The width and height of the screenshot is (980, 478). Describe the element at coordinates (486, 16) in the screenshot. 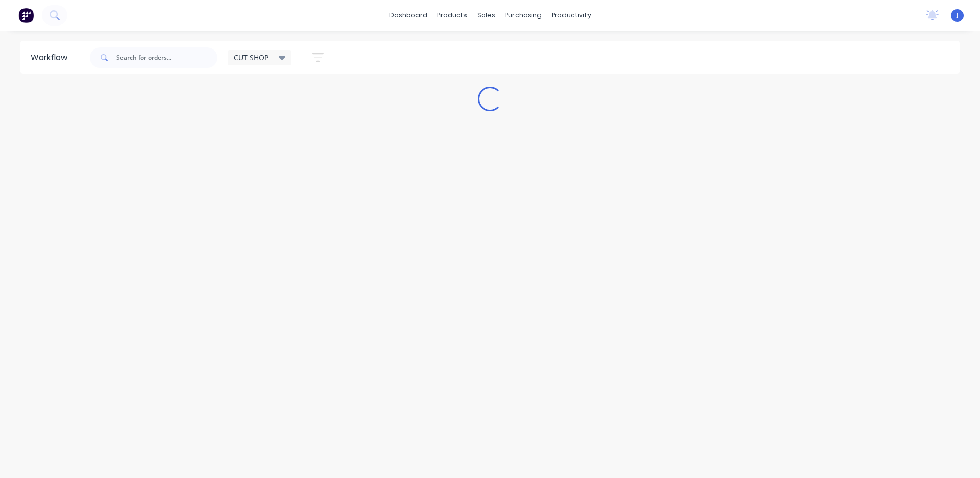

I see `div: sales` at that location.